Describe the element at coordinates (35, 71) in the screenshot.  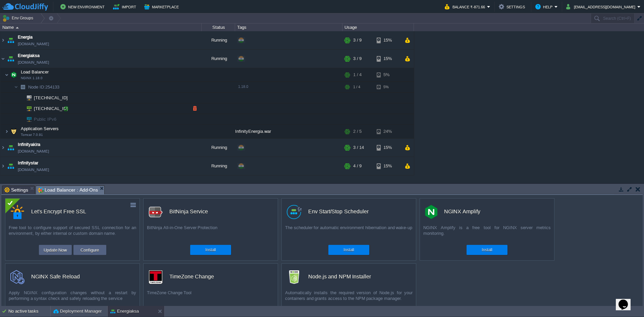
I see `span: Load Balancer` at that location.